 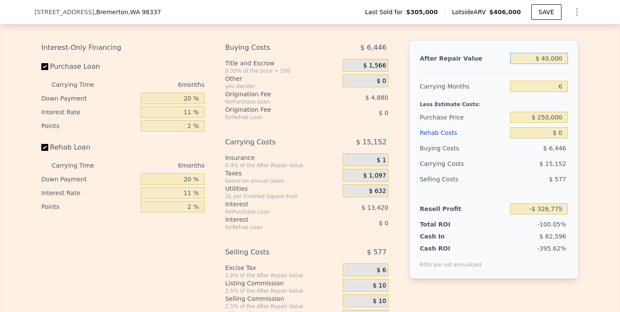 What do you see at coordinates (463, 117) in the screenshot?
I see `div: Purchase Price` at bounding box center [463, 117].